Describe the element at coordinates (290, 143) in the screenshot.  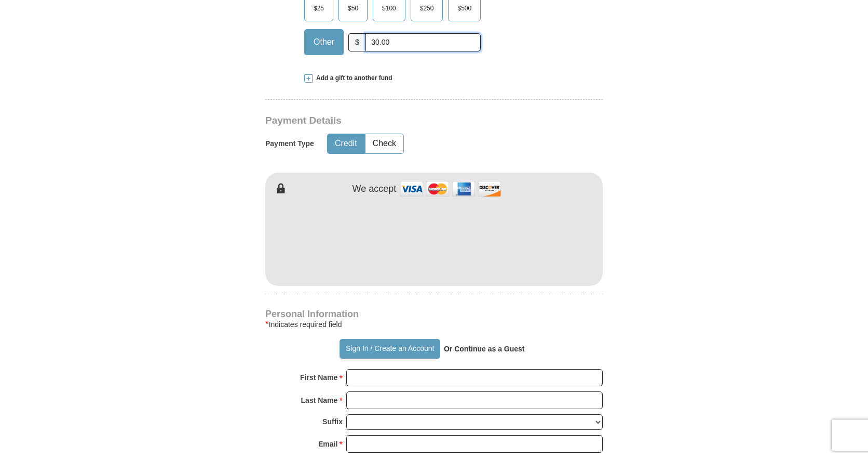
I see `h5: Payment Type` at that location.